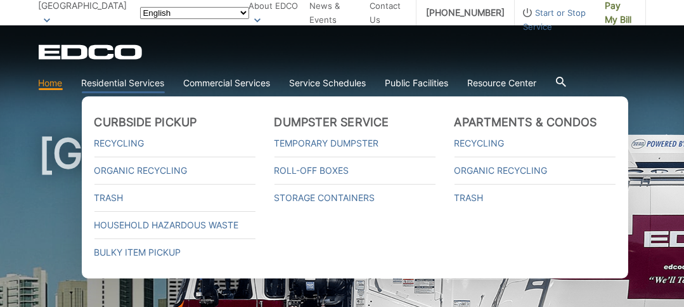 The width and height of the screenshot is (684, 307). What do you see at coordinates (175, 225) in the screenshot?
I see `a: Household Hazardous Waste` at bounding box center [175, 225].